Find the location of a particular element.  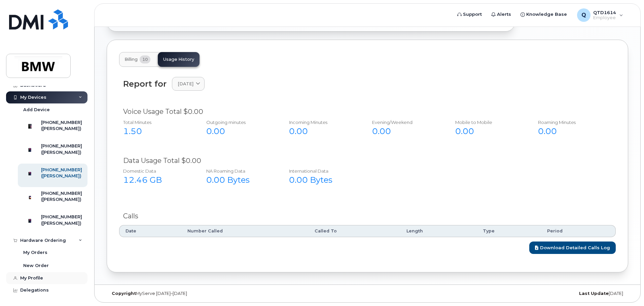

div: NA Roaming Data is located at coordinates (240, 171).